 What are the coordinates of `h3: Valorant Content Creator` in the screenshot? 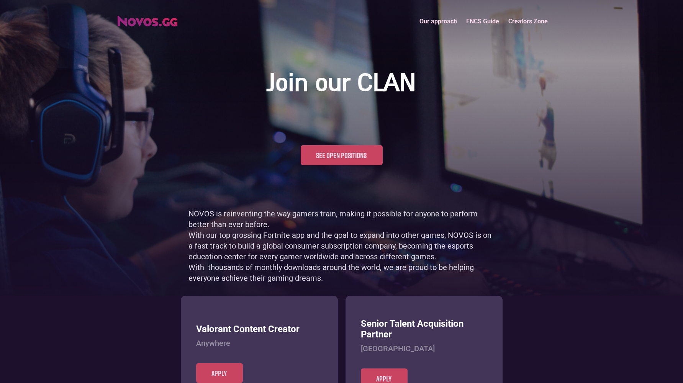 It's located at (259, 329).